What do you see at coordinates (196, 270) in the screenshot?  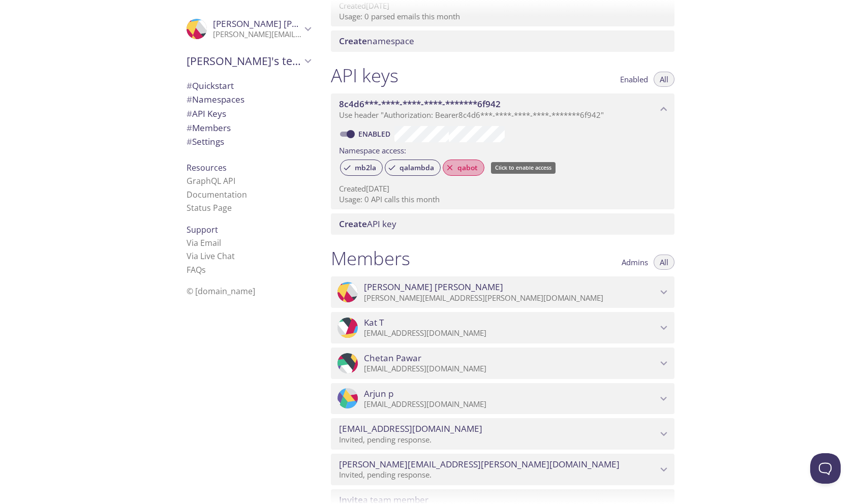 I see `a: FAQ` at bounding box center [196, 270].